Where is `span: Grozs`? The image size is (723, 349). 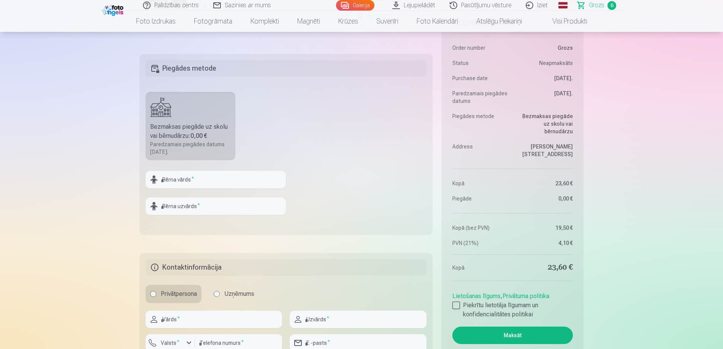 span: Grozs is located at coordinates (597, 5).